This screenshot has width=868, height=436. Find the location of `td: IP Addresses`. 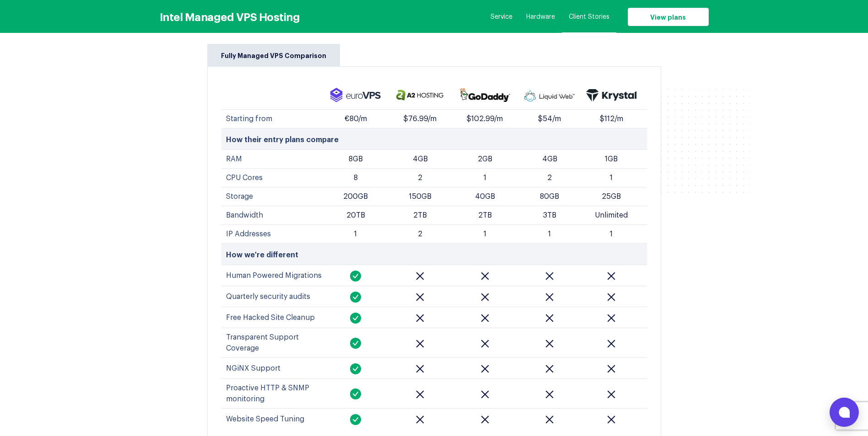

td: IP Addresses is located at coordinates (272, 234).